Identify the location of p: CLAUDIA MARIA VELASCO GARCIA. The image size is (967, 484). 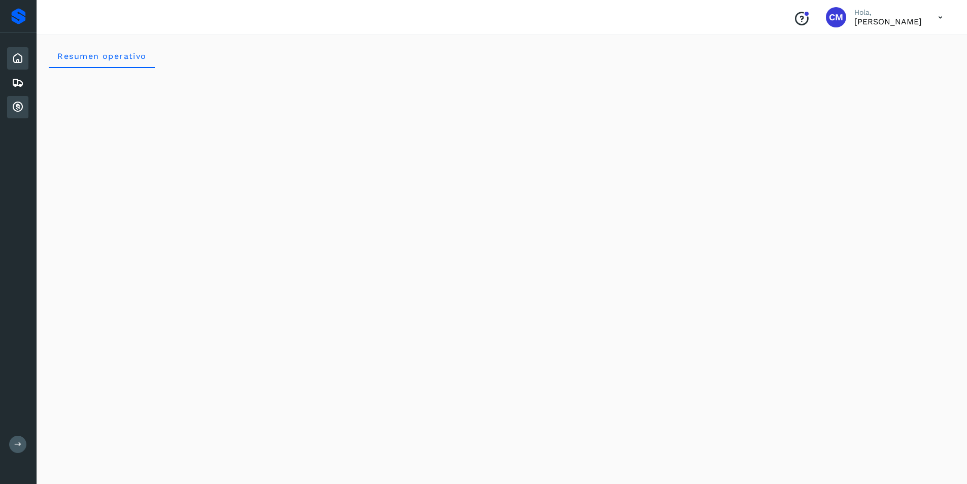
(888, 21).